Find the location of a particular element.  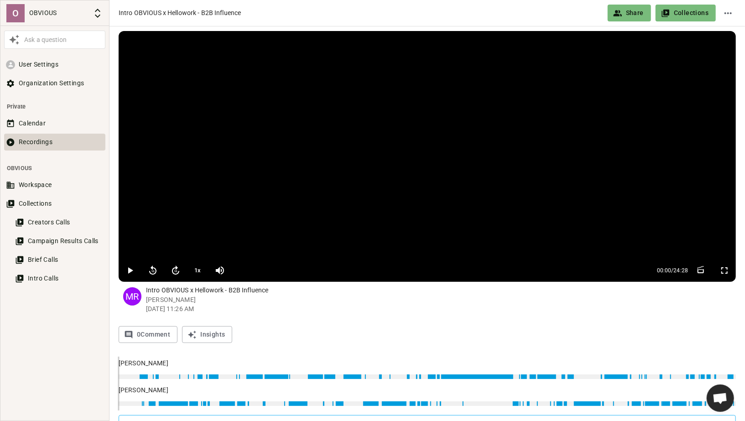

button: User Settings is located at coordinates (55, 64).